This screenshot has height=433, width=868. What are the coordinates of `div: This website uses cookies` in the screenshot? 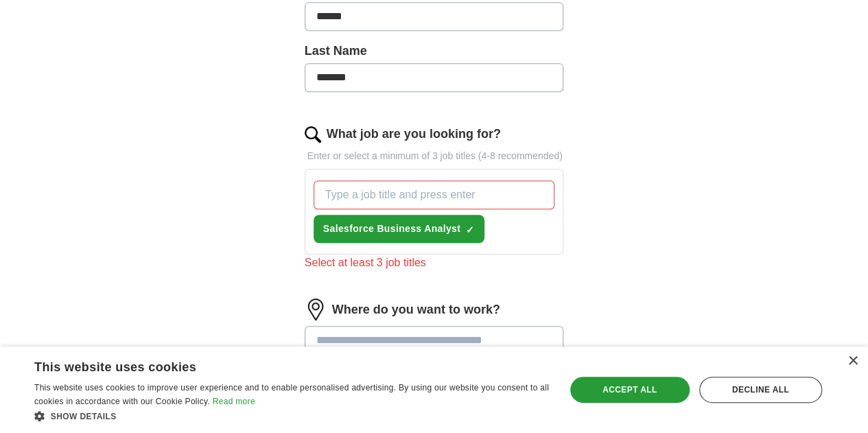 It's located at (275, 365).